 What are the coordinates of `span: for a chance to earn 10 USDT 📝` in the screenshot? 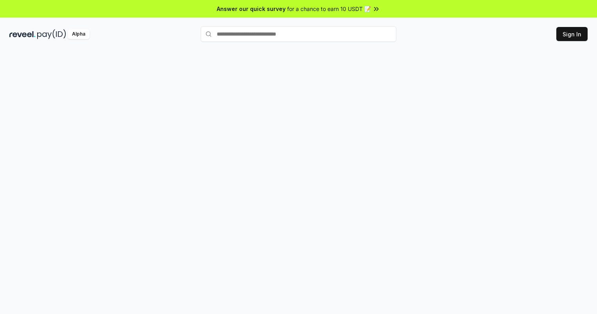 It's located at (329, 9).